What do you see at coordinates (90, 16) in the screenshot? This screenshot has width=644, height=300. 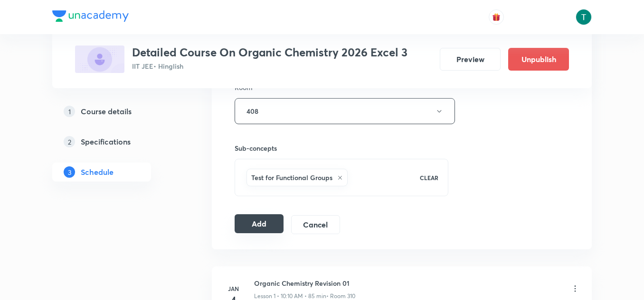 I see `img: Company Logo` at bounding box center [90, 16].